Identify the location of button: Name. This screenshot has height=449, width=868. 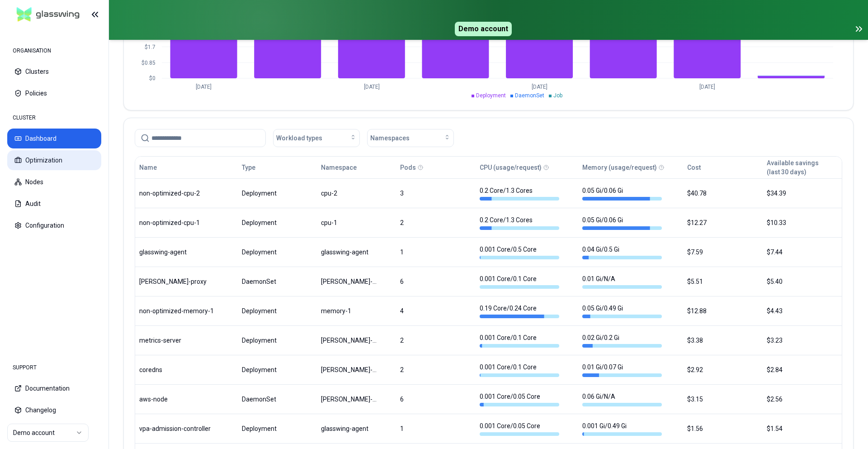
(148, 168).